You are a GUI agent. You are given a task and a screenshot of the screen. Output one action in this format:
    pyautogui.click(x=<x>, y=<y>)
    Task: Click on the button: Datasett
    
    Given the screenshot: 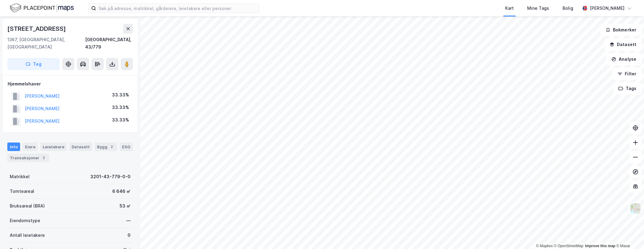 What is the action you would take?
    pyautogui.click(x=623, y=45)
    